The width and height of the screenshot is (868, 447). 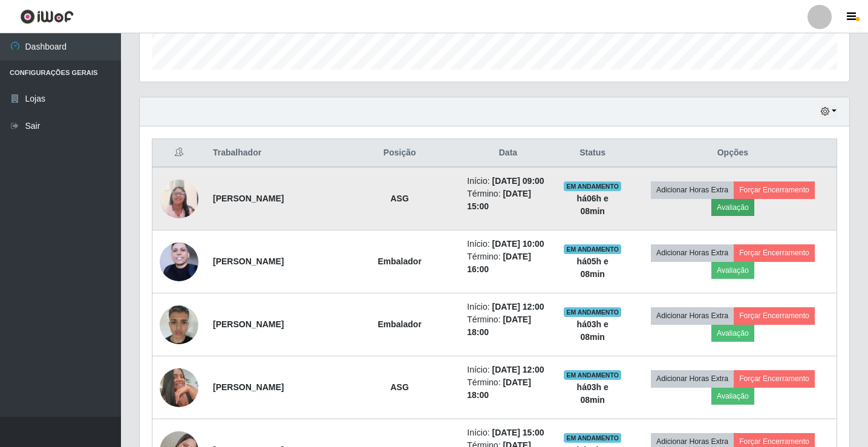 I want to click on img: 1734900991405.jpeg, so click(x=179, y=199).